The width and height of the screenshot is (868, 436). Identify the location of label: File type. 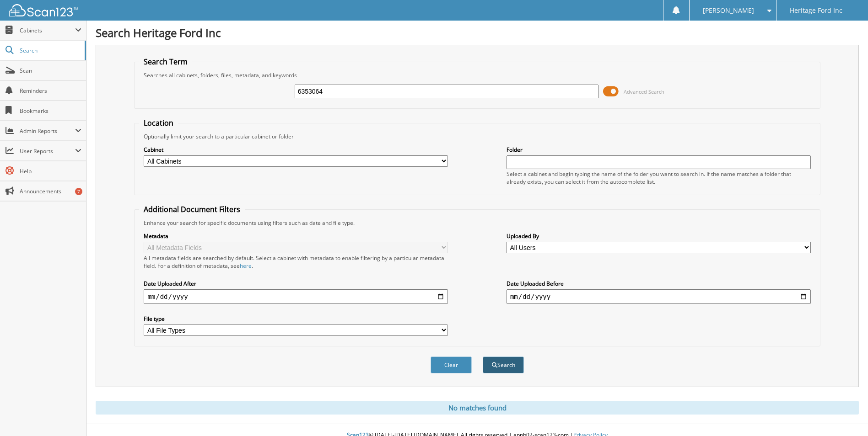
(296, 319).